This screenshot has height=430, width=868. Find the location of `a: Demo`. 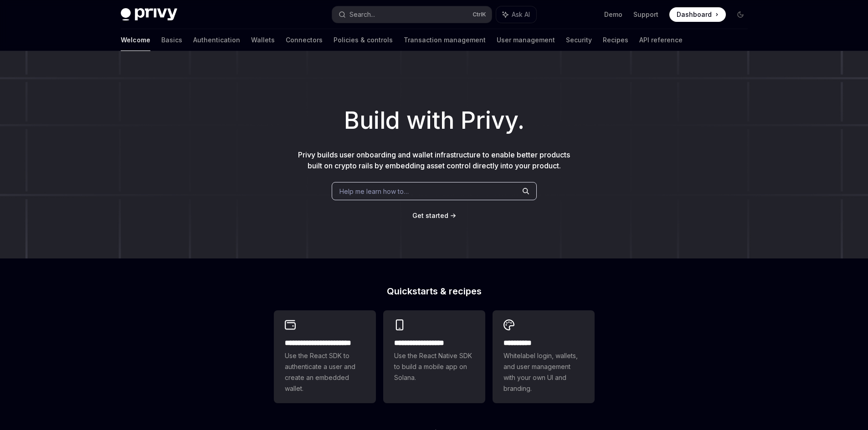

a: Demo is located at coordinates (613, 14).